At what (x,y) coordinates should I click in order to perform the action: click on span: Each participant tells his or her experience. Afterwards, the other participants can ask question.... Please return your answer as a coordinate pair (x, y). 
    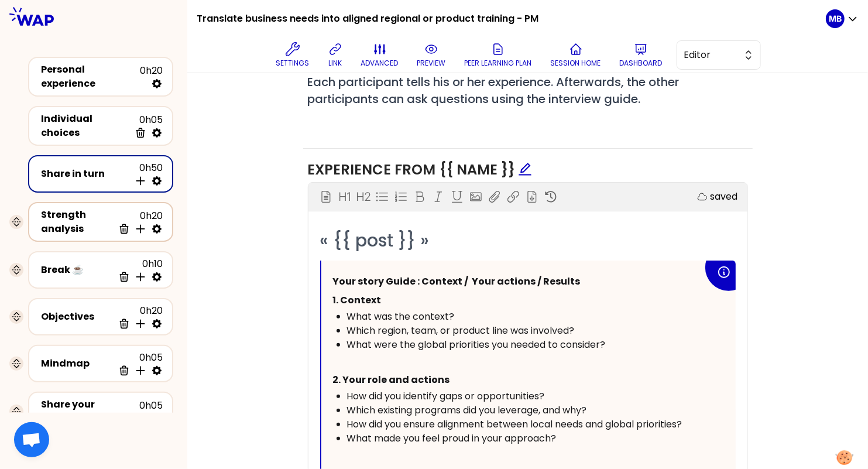
    Looking at the image, I should click on (495, 90).